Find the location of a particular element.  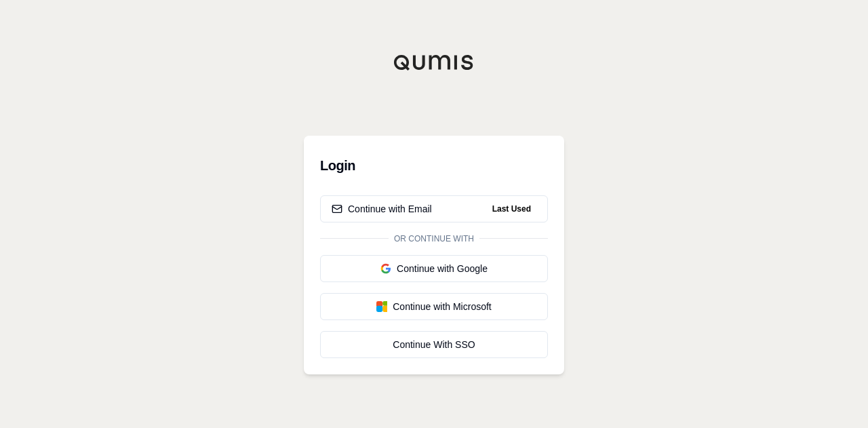

div: Continue With SSO is located at coordinates (434, 345).